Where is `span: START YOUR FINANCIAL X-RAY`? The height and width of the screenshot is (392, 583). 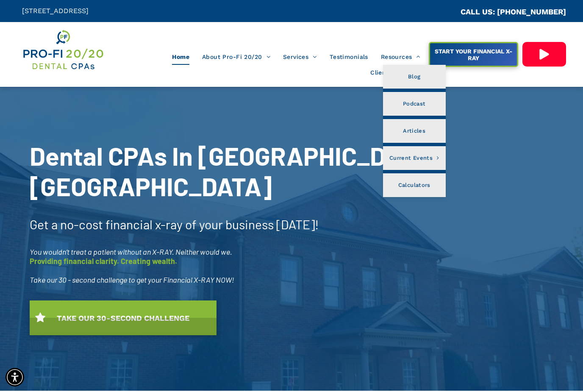
span: START YOUR FINANCIAL X-RAY is located at coordinates (473, 55).